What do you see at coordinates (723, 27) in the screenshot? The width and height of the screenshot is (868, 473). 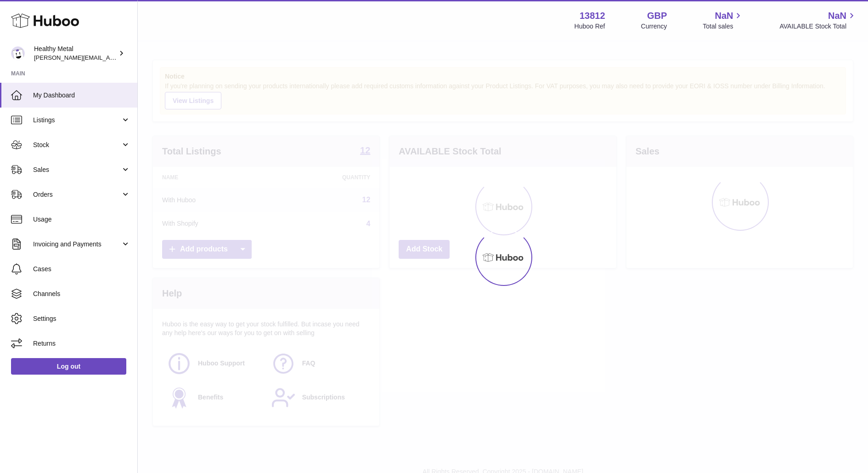 I see `span: Total sales` at bounding box center [723, 27].